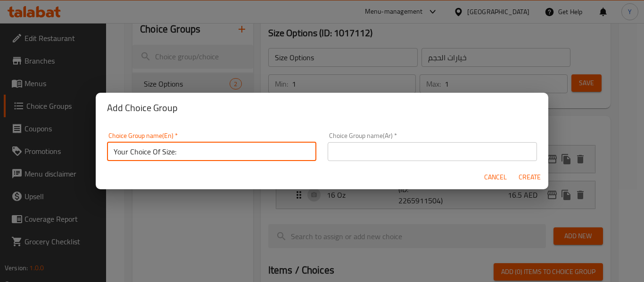  Describe the element at coordinates (433, 152) in the screenshot. I see `input: Please enter Choice Group name(ar)` at that location.